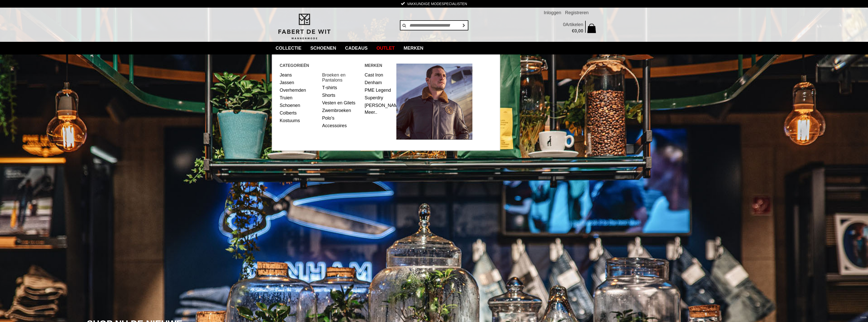  Describe the element at coordinates (299, 113) in the screenshot. I see `a: Colberts` at that location.